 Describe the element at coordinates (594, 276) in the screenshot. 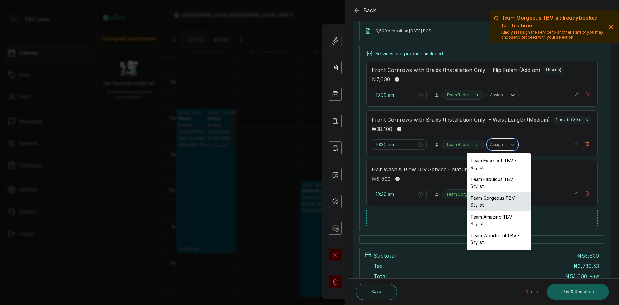

I see `button: View` at that location.